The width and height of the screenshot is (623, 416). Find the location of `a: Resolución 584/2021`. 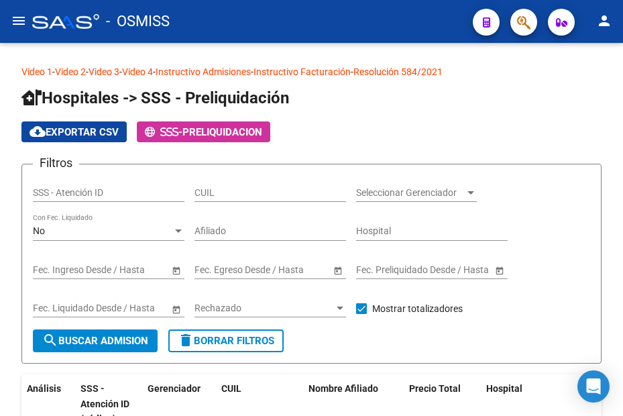

a: Resolución 584/2021 is located at coordinates (398, 72).